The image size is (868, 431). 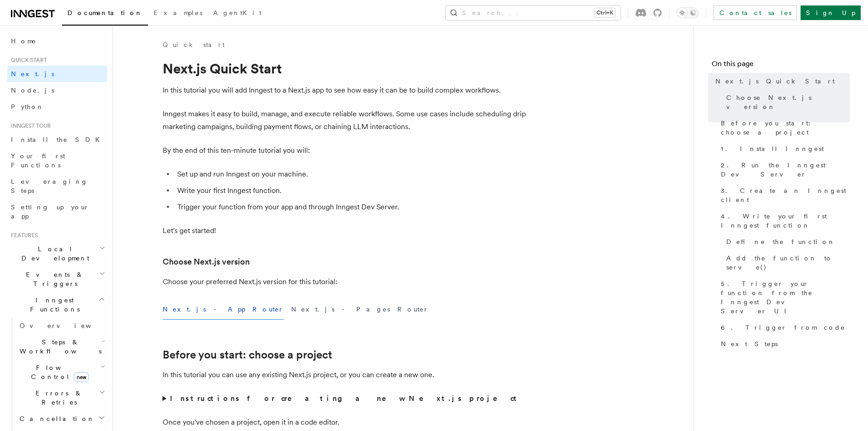 I want to click on p: Once you've chosen a project, open it in a code editor., so click(x=345, y=422).